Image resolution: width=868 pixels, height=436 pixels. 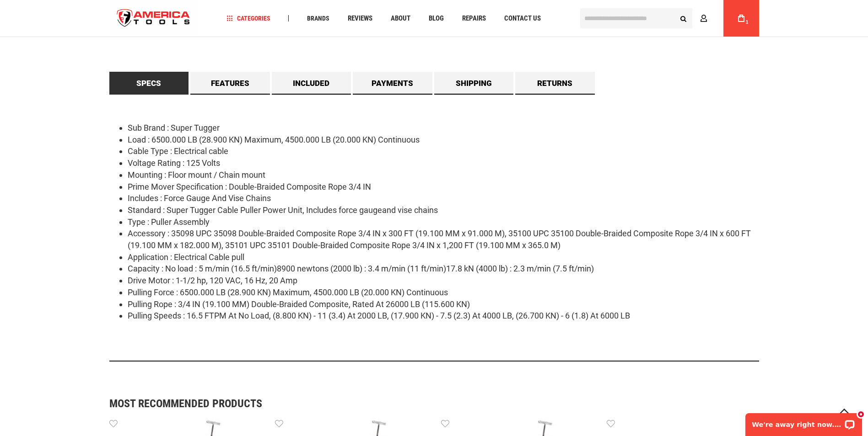 What do you see at coordinates (443, 258) in the screenshot?
I see `li: Application : Electrical Cable pull` at bounding box center [443, 258].